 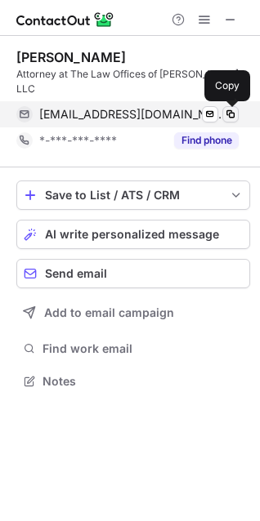 I want to click on span: AI write personalized message, so click(x=132, y=235).